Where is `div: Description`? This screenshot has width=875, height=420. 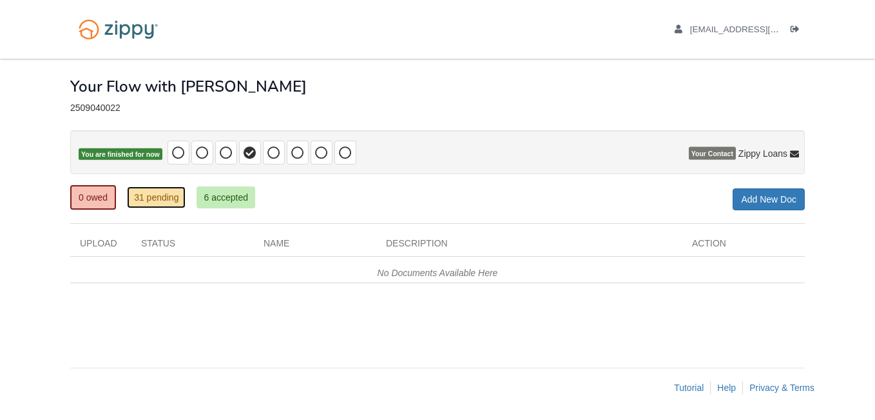
div: Description is located at coordinates (529, 246).